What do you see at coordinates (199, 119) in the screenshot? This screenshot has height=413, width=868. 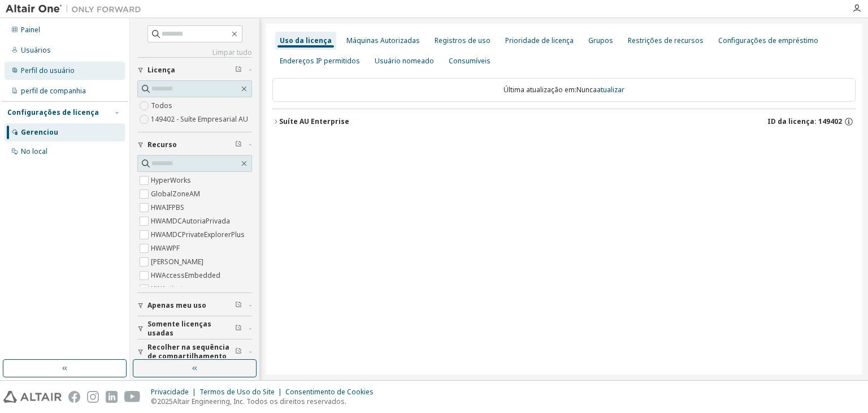 I see `font: 149402 - Suíte Empresarial AU` at bounding box center [199, 119].